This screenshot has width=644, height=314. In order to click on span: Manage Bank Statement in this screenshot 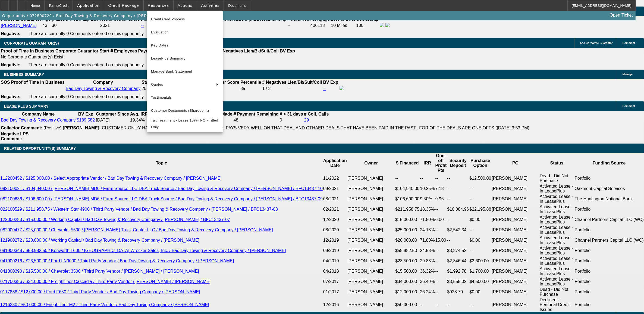, I will do `click(185, 71)`.